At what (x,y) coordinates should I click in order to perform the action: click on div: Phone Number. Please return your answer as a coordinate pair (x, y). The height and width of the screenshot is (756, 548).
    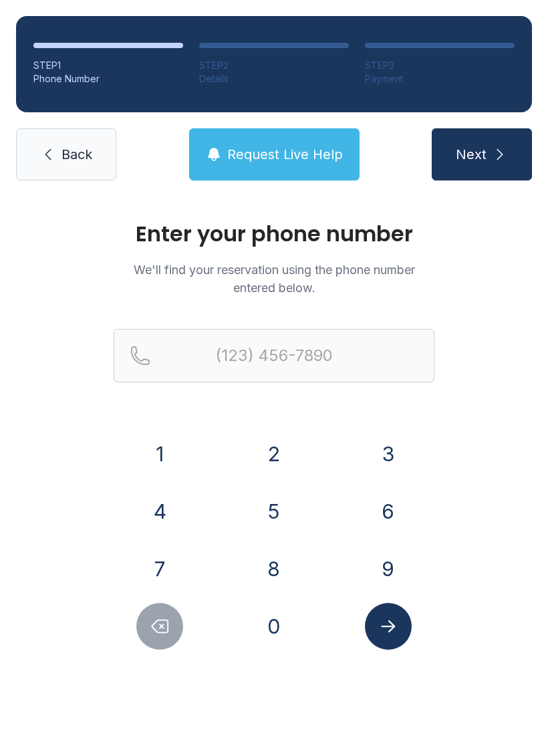
    Looking at the image, I should click on (108, 79).